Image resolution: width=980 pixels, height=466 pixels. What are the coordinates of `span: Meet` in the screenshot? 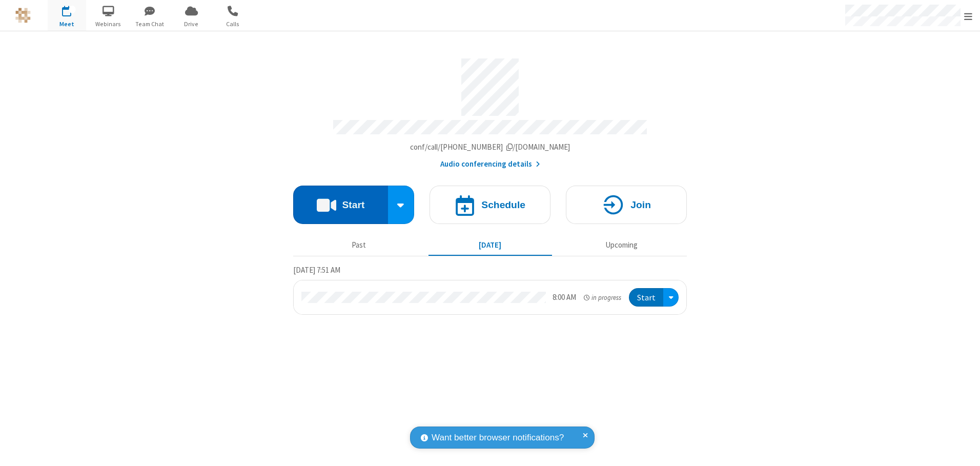 It's located at (67, 24).